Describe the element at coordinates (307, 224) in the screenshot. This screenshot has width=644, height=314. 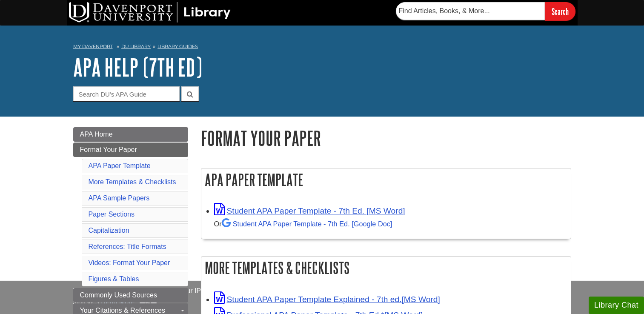
I see `a: Student APA Paper Template - 7th Ed. [Google Doc]` at that location.